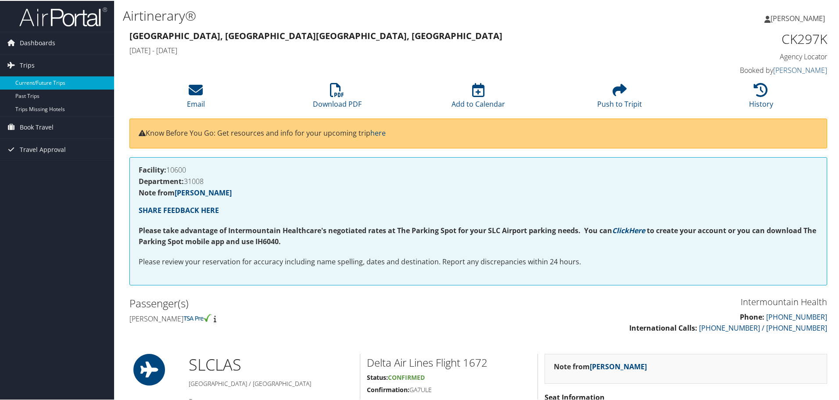 The image size is (839, 400). Describe the element at coordinates (478, 261) in the screenshot. I see `p: Please review your reservation for accuracy including name spelling, dates and destination. Repor...` at that location.